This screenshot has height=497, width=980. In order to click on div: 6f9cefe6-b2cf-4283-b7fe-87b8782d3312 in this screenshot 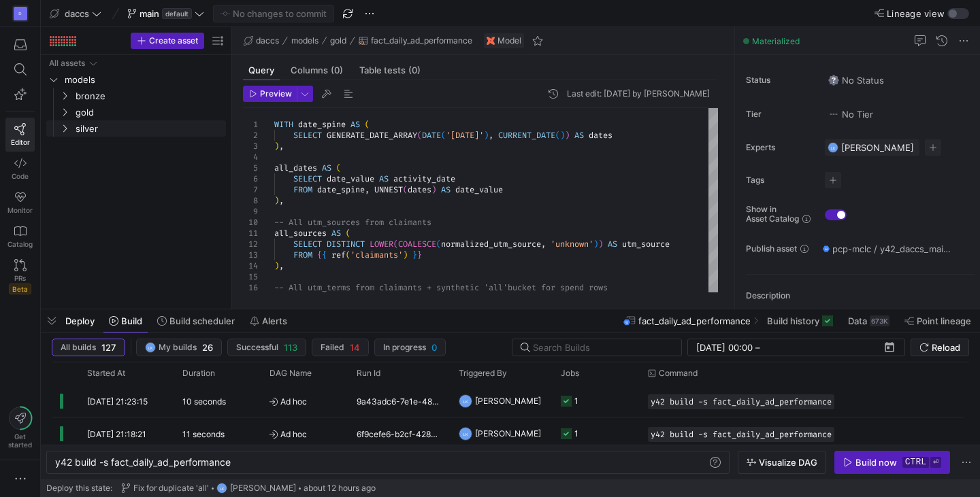, I will do `click(399, 433)`.